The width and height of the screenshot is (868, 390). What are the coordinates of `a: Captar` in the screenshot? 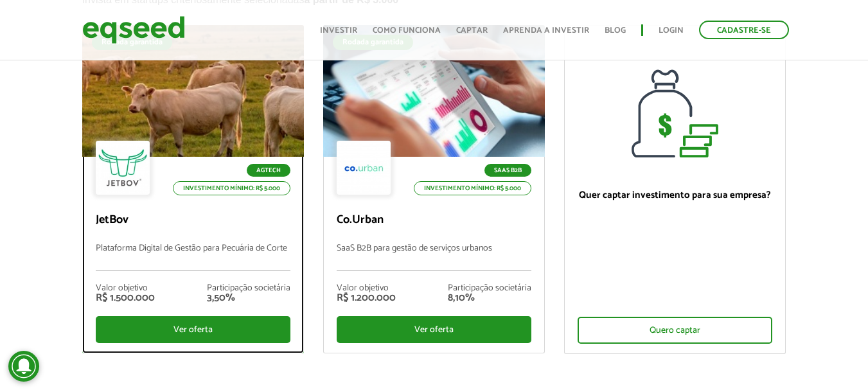 It's located at (471, 30).